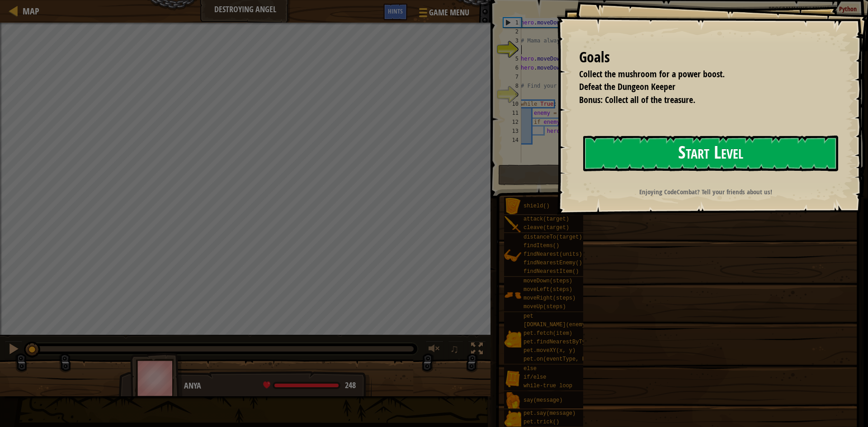 Image resolution: width=868 pixels, height=427 pixels. I want to click on div: 1, so click(512, 23).